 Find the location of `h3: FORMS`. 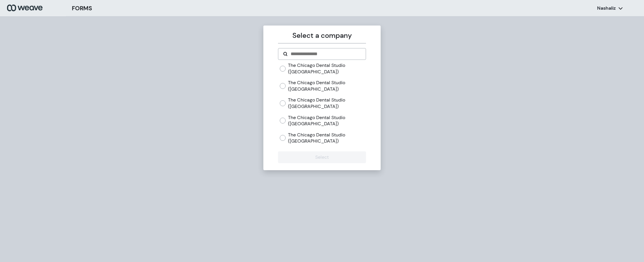

h3: FORMS is located at coordinates (82, 8).